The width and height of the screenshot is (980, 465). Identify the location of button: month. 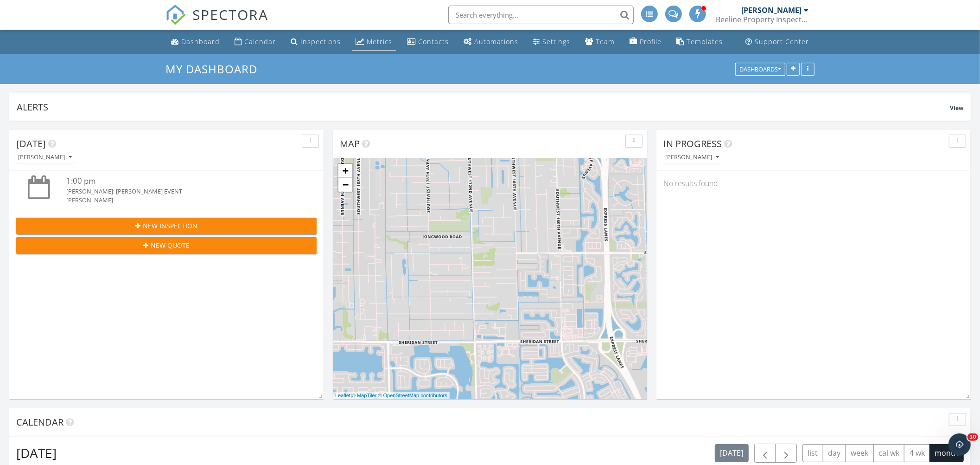
(946, 452).